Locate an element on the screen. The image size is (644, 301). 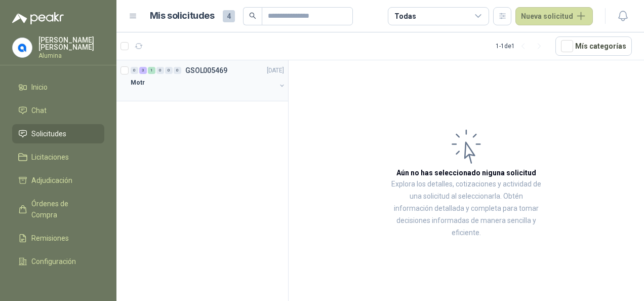
img: Company Logo is located at coordinates (23, 48).